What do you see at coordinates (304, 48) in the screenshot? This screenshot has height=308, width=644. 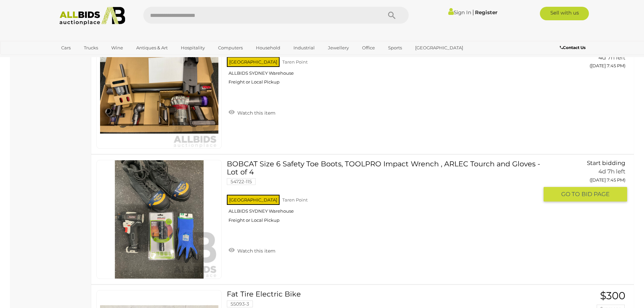 I see `a: Industrial` at bounding box center [304, 48].